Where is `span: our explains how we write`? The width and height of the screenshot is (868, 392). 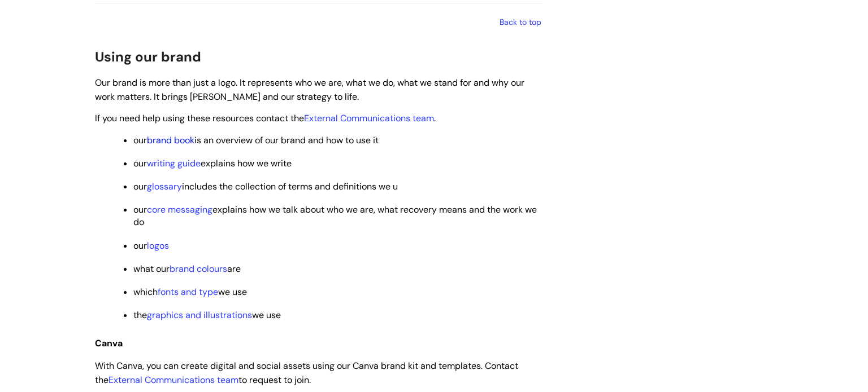 span: our explains how we write is located at coordinates (213, 163).